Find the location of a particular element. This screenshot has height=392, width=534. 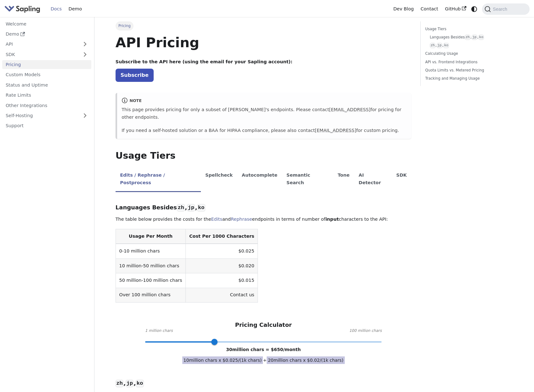

a: Docs is located at coordinates (56, 8).